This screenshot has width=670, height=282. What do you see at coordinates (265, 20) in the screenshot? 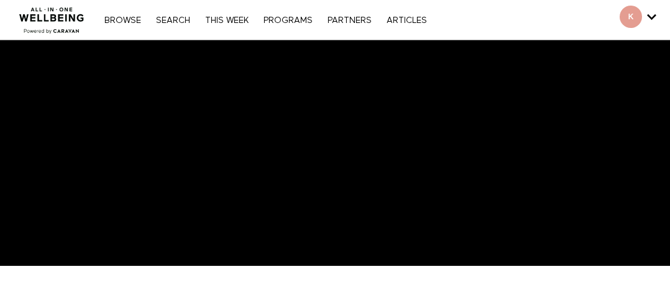
I see `nav: Primary` at bounding box center [265, 20].